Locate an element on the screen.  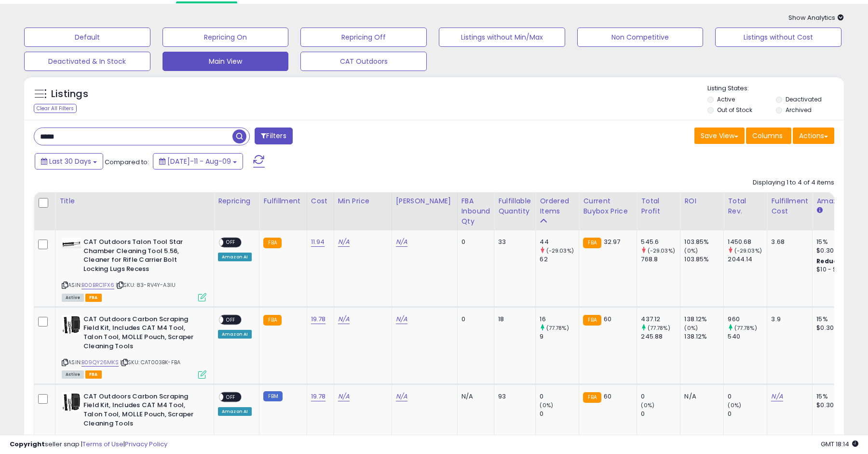
a: B09QY26MKS is located at coordinates (100, 362).